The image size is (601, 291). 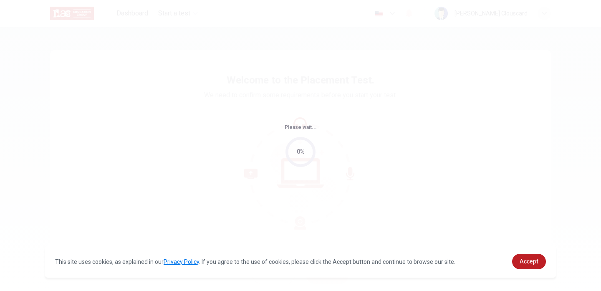 What do you see at coordinates (181, 262) in the screenshot?
I see `a: Privacy Policy` at bounding box center [181, 262].